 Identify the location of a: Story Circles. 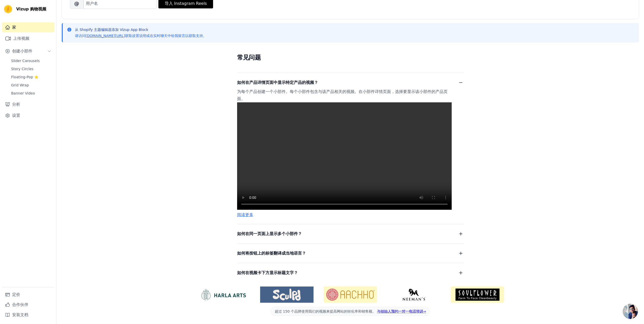
(31, 69).